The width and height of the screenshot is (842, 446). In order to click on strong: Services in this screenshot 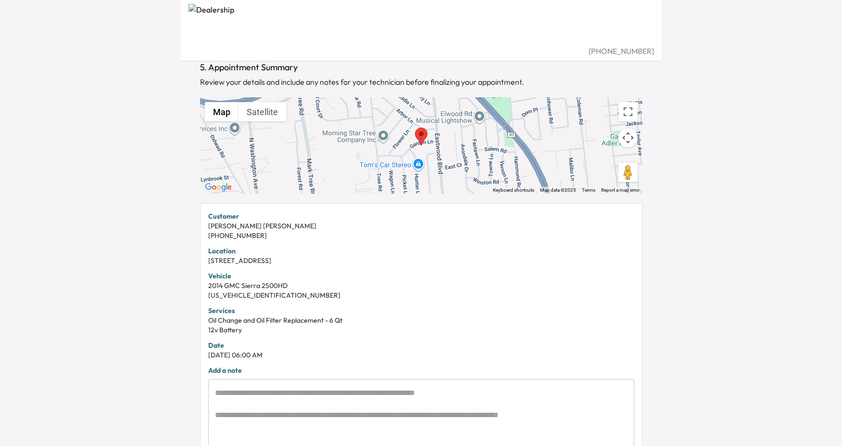, I will do `click(221, 310)`.